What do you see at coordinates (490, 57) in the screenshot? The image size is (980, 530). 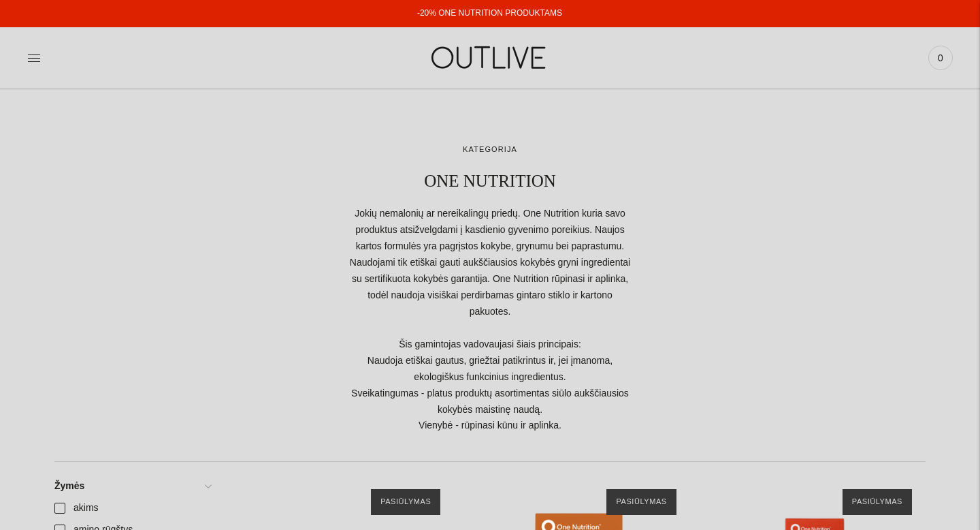 I see `img: OUTLIVE` at bounding box center [490, 57].